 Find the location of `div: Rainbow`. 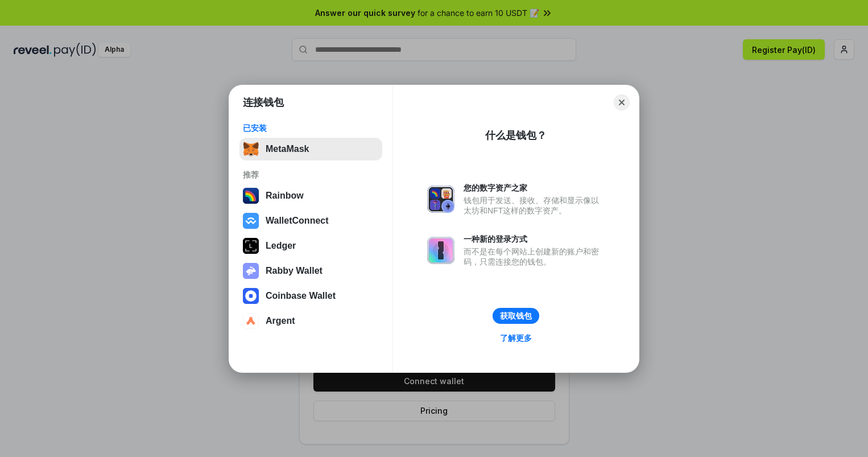

div: Rainbow is located at coordinates (285, 196).